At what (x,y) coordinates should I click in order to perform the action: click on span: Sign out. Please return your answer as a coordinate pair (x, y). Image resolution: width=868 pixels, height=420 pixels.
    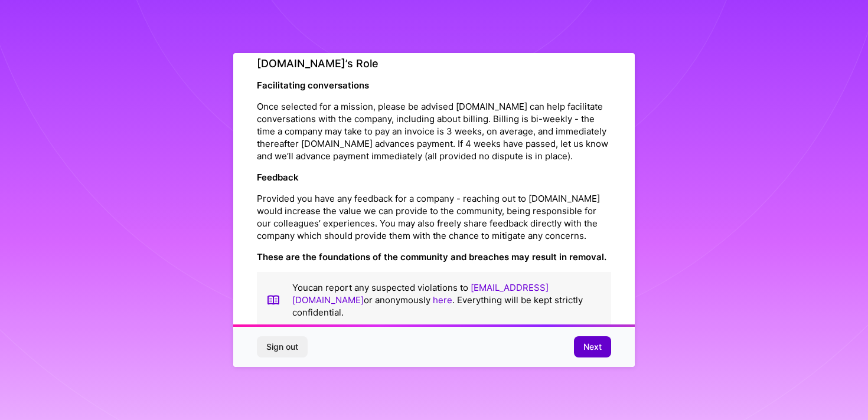
    Looking at the image, I should click on (282, 347).